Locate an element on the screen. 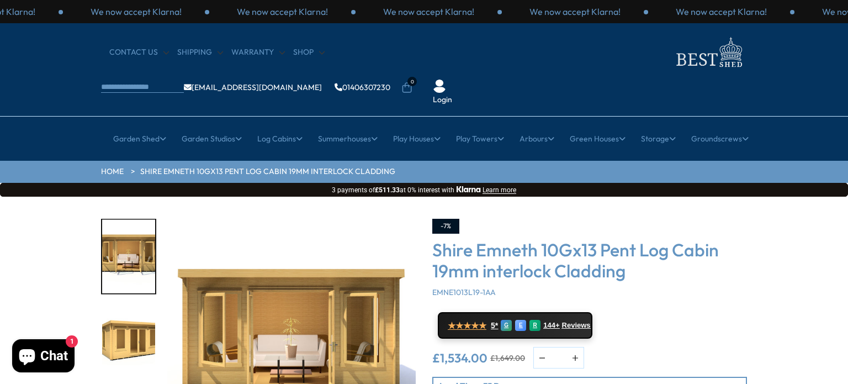 This screenshot has height=384, width=848. a: 01406307230 is located at coordinates (362, 87).